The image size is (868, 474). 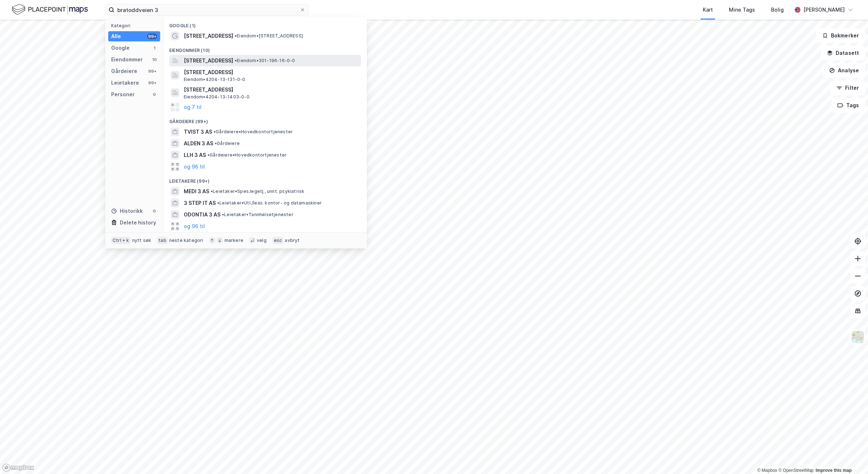 What do you see at coordinates (234, 240) in the screenshot?
I see `div: markere` at bounding box center [234, 240].